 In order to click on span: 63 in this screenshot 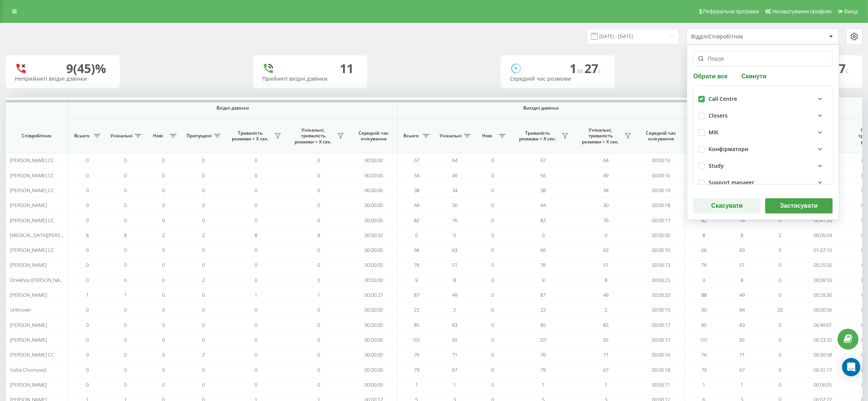, I will do `click(742, 250)`.